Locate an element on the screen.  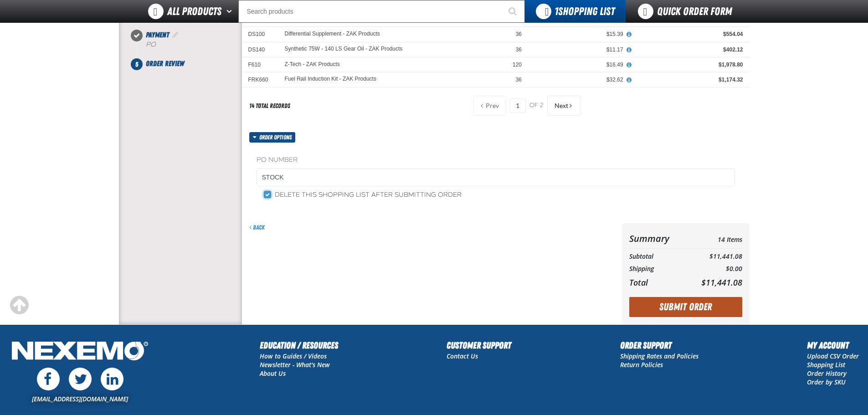
span: $11,441.08 is located at coordinates (722, 283).